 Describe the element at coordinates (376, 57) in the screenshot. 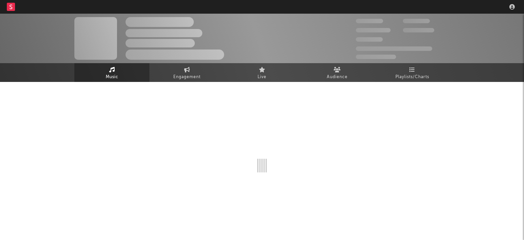

I see `span: Jump Score: 85.0` at that location.